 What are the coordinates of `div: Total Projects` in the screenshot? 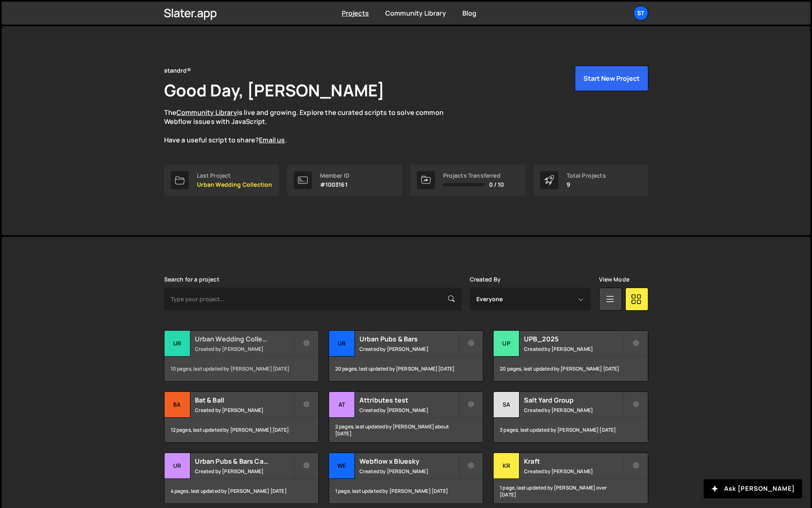 It's located at (587, 176).